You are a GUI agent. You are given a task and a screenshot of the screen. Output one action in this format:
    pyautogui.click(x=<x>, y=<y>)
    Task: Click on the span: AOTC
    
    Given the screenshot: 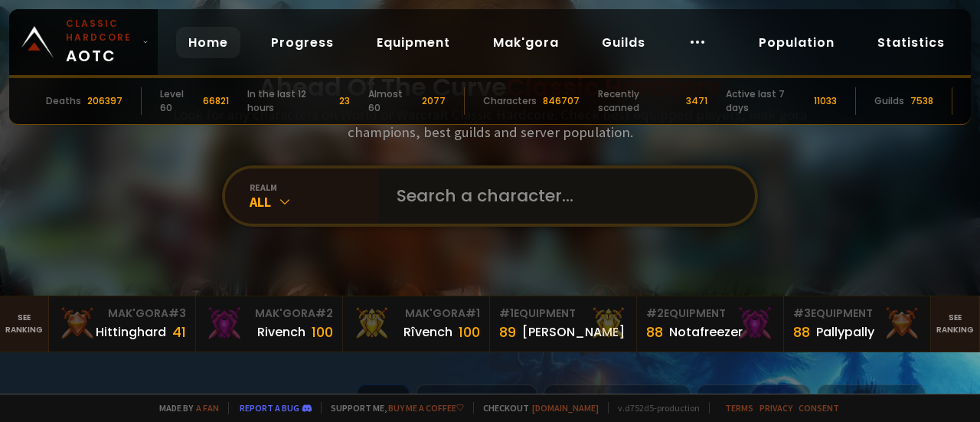 What is the action you would take?
    pyautogui.click(x=101, y=42)
    